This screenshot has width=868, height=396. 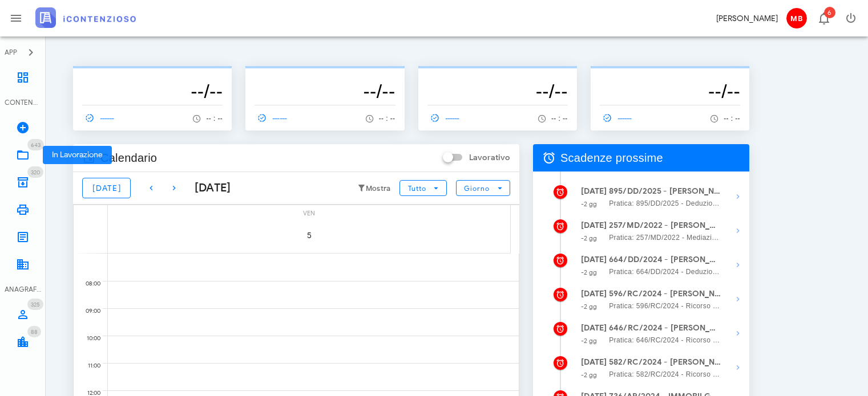 I want to click on span: Tutto, so click(x=416, y=188).